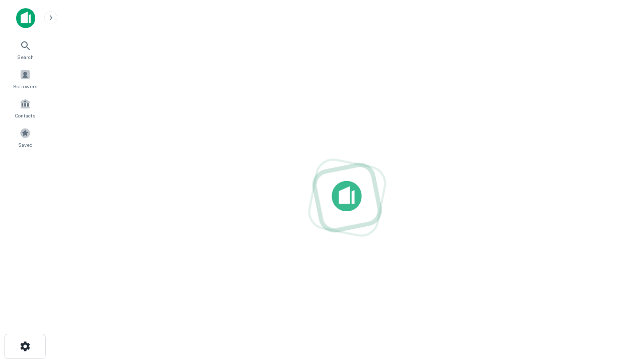 The width and height of the screenshot is (644, 363). Describe the element at coordinates (26, 137) in the screenshot. I see `a: Saved` at that location.